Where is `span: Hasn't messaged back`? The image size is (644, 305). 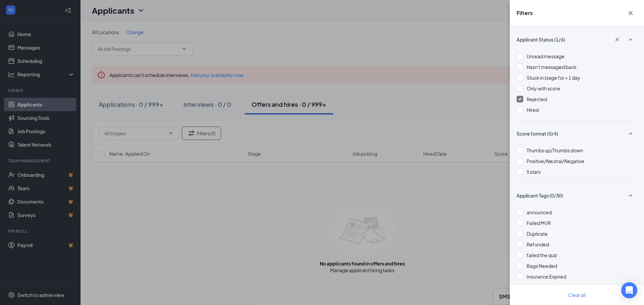 span: Hasn't messaged back is located at coordinates (551, 67).